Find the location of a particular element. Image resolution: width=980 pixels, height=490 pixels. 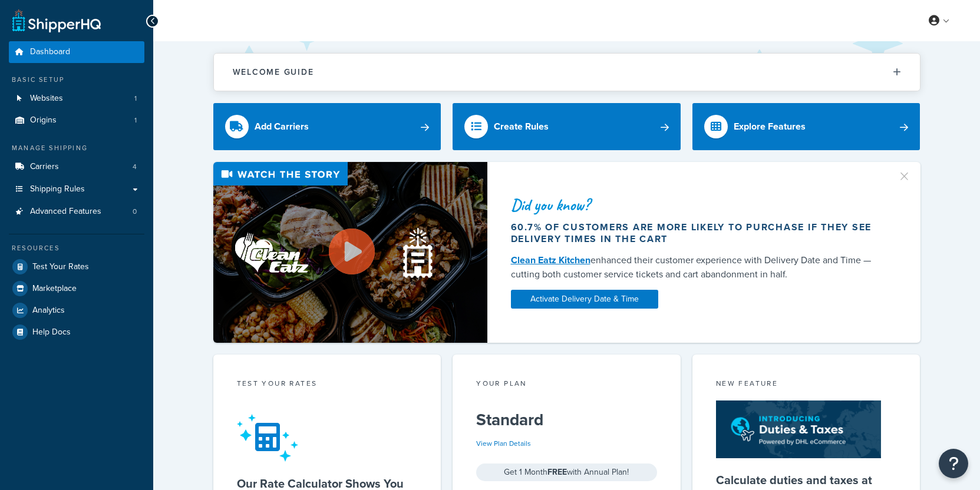

span: Shipping Rules is located at coordinates (57, 189).